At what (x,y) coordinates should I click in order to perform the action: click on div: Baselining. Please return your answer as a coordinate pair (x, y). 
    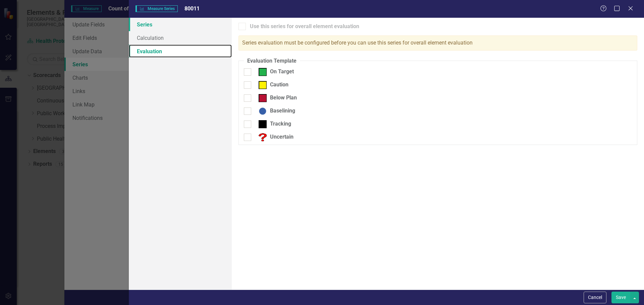
    Looking at the image, I should click on (275, 111).